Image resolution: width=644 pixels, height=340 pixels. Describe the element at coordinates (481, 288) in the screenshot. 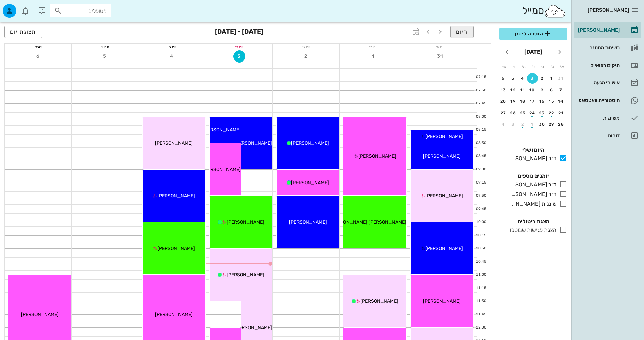

I see `div: 11:15` at that location.